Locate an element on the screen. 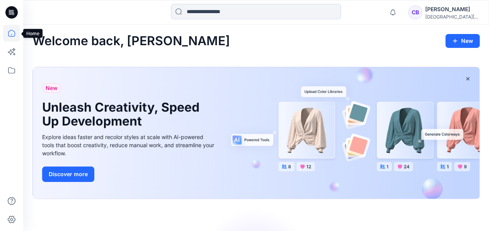 Image resolution: width=489 pixels, height=231 pixels. a: Discover more is located at coordinates (129, 174).